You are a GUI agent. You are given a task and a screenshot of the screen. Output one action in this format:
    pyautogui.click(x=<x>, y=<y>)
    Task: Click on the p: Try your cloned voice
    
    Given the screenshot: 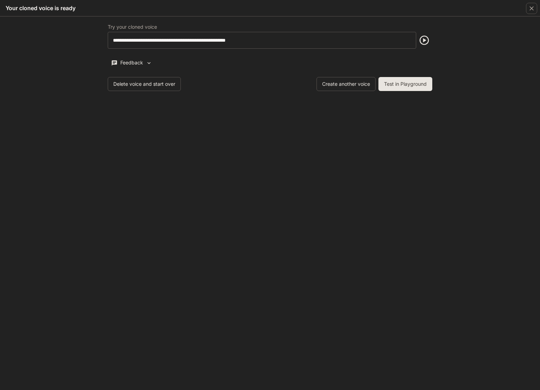 What is the action you would take?
    pyautogui.click(x=132, y=27)
    